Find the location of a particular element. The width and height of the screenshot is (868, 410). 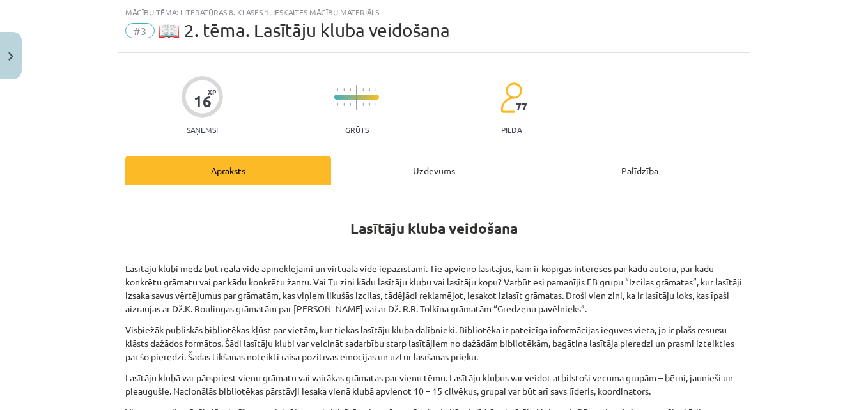

div: Uzdevums is located at coordinates (434, 170).